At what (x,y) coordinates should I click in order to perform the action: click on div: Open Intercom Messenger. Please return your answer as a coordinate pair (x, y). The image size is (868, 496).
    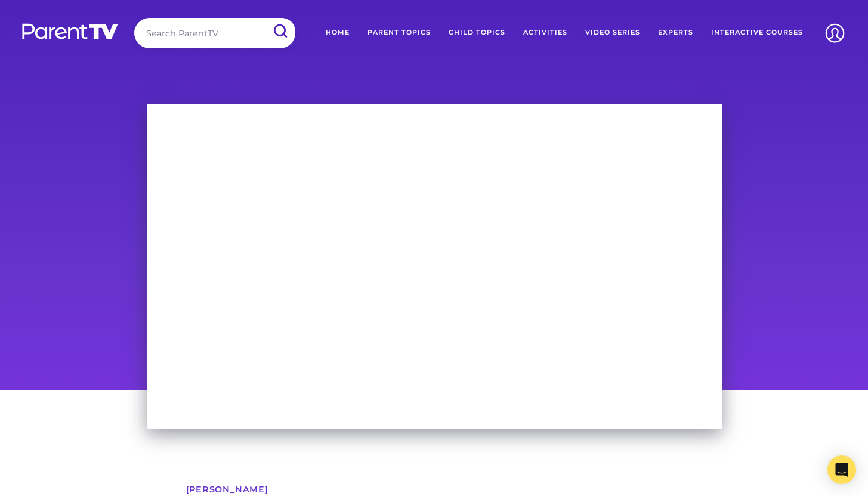
    Looking at the image, I should click on (842, 469).